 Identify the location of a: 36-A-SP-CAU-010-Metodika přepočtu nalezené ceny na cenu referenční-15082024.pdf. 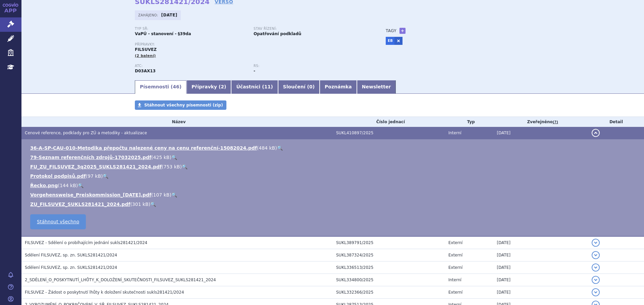
(144, 148).